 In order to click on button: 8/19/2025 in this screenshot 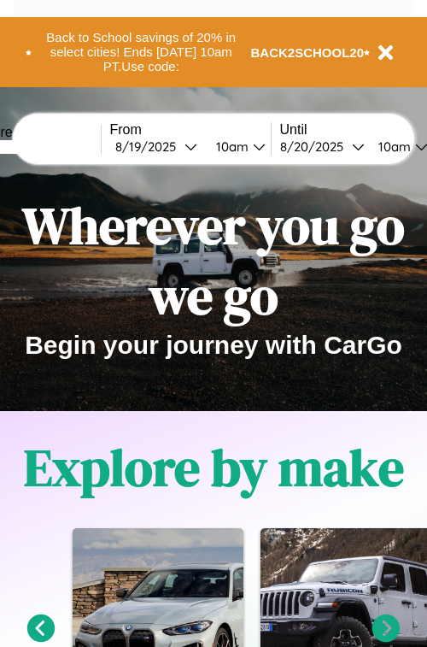, I will do `click(156, 146)`.